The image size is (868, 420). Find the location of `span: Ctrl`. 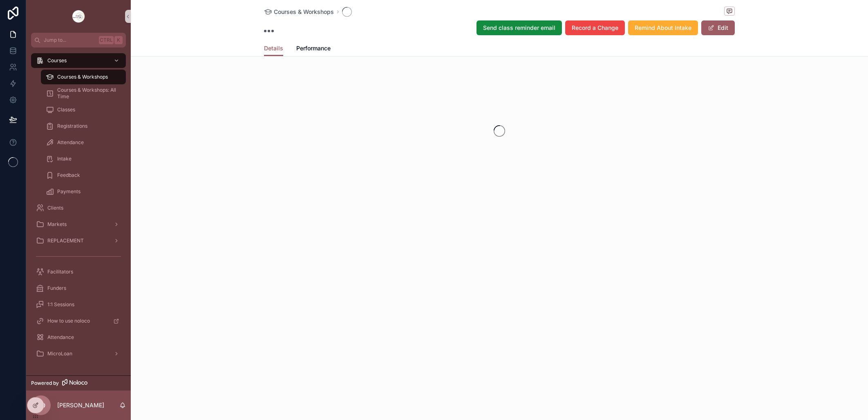

span: Ctrl is located at coordinates (106, 40).